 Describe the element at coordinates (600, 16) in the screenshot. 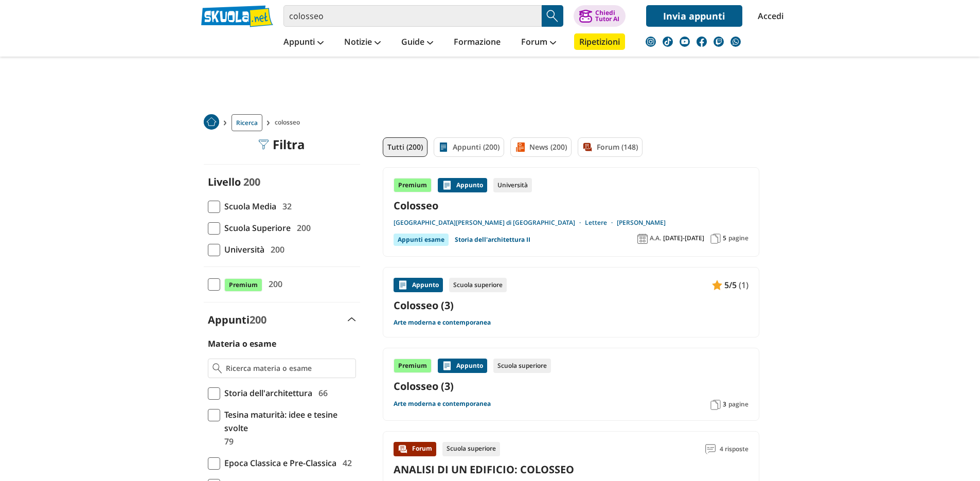

I see `button: ChiediTutor AI` at that location.